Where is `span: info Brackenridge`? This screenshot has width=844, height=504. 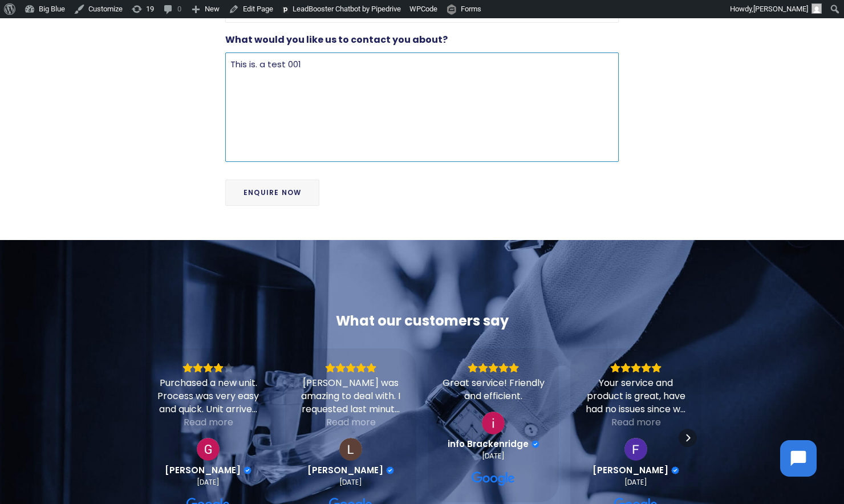
span: info Brackenridge is located at coordinates (488, 444).